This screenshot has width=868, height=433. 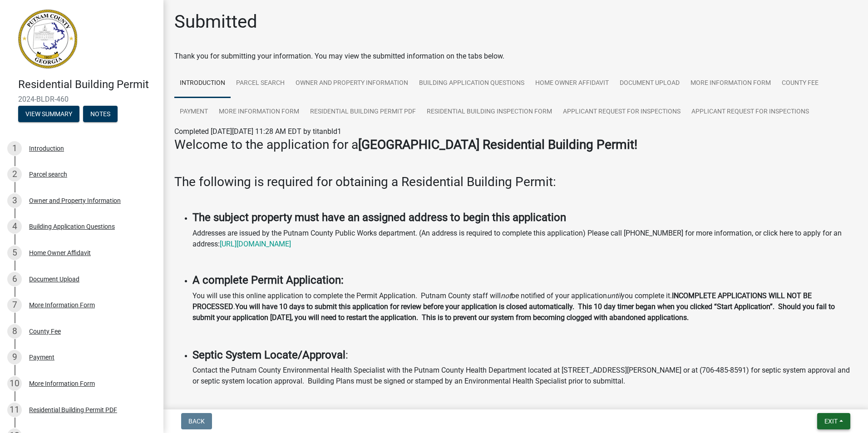 I want to click on a: Residential Building Permit PDF, so click(x=363, y=112).